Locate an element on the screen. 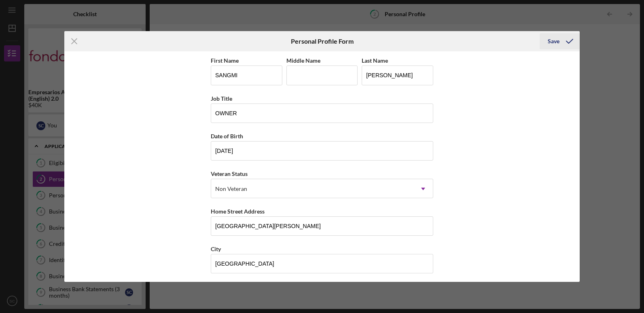  div: Save is located at coordinates (554, 41).